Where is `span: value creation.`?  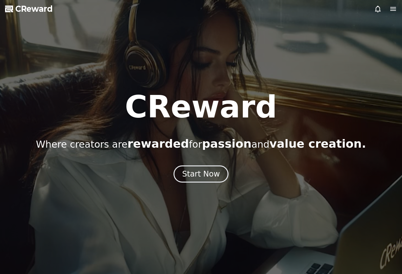
span: value creation. is located at coordinates (318, 144).